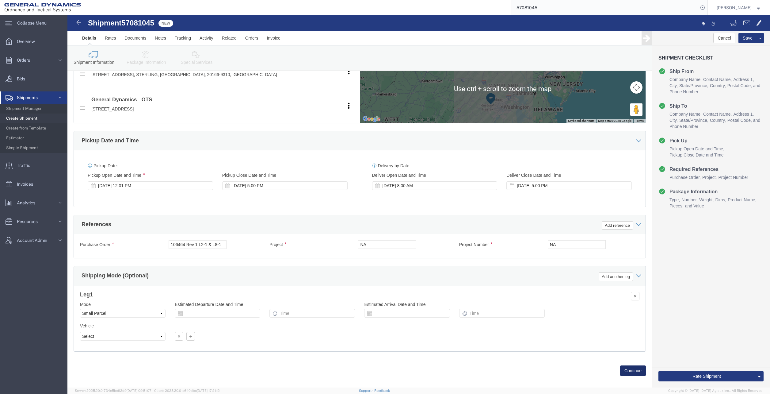  What do you see at coordinates (34, 109) in the screenshot?
I see `span: Shipment Manager` at bounding box center [34, 109].